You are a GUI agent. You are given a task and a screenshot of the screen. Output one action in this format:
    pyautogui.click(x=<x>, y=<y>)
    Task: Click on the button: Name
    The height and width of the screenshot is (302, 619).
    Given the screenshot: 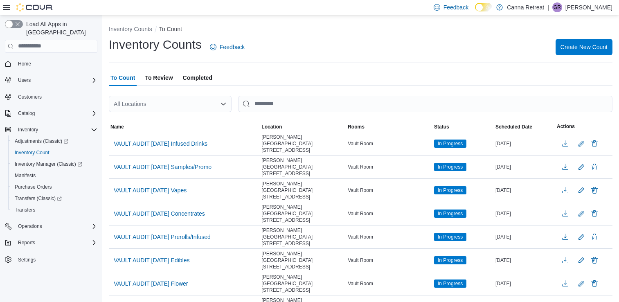 What is the action you would take?
    pyautogui.click(x=184, y=127)
    